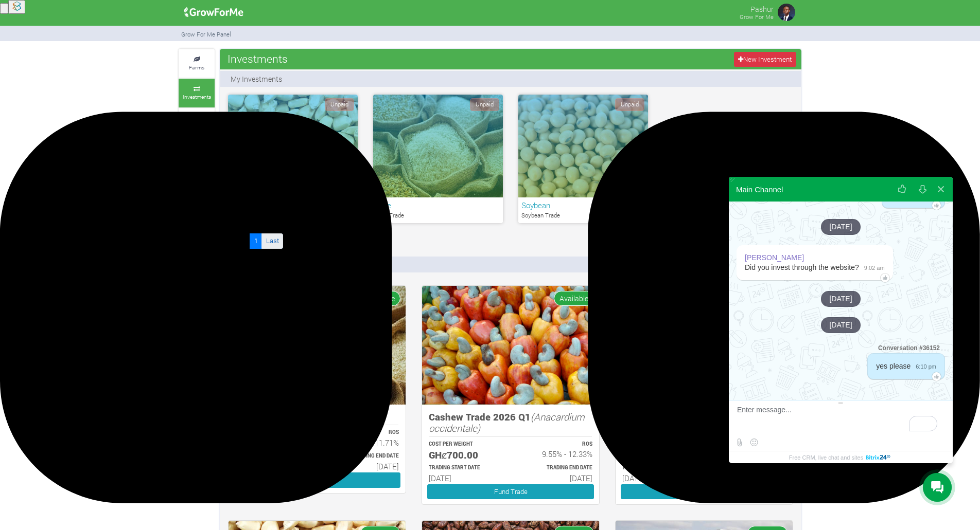  I want to click on span: Did you invest through the website?, so click(802, 267).